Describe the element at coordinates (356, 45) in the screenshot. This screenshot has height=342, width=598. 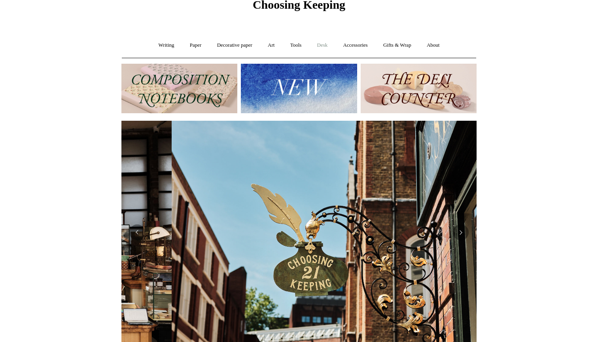
I see `a: Accessories` at that location.